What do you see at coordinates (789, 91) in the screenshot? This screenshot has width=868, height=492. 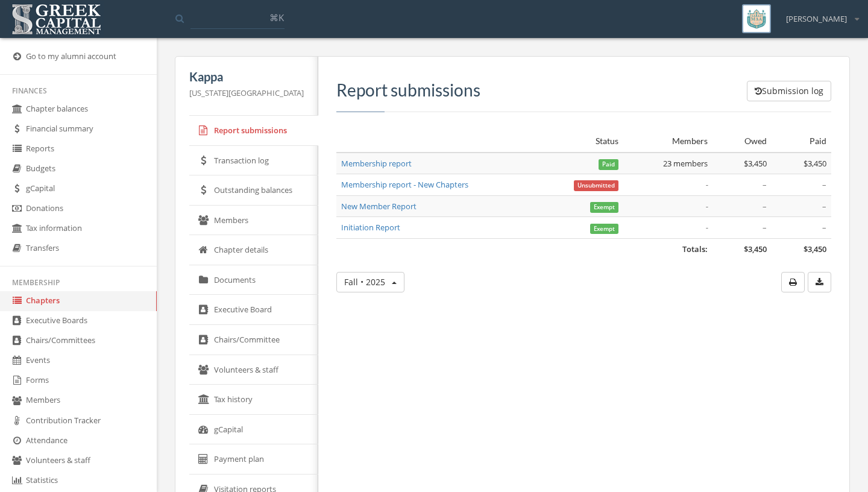 I see `button: Submission log` at bounding box center [789, 91].